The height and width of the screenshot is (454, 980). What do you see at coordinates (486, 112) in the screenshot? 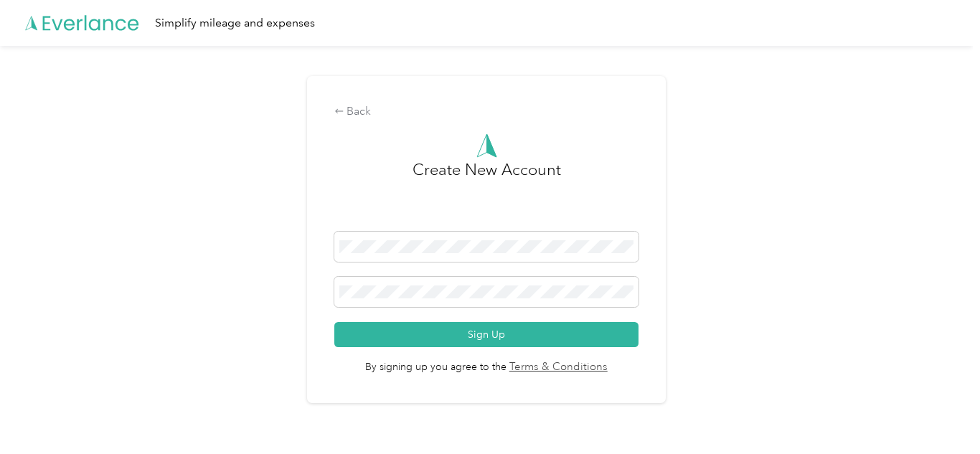
I see `div: Back` at bounding box center [486, 112].